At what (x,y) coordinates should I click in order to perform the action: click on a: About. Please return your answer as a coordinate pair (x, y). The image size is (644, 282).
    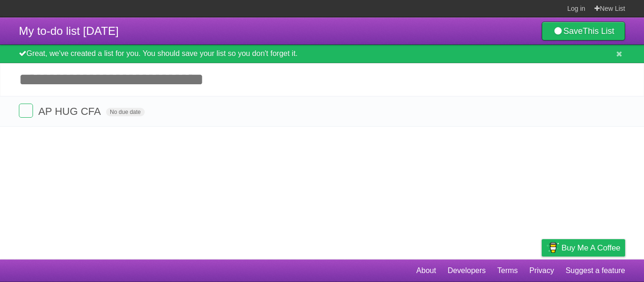
    Looking at the image, I should click on (426, 271).